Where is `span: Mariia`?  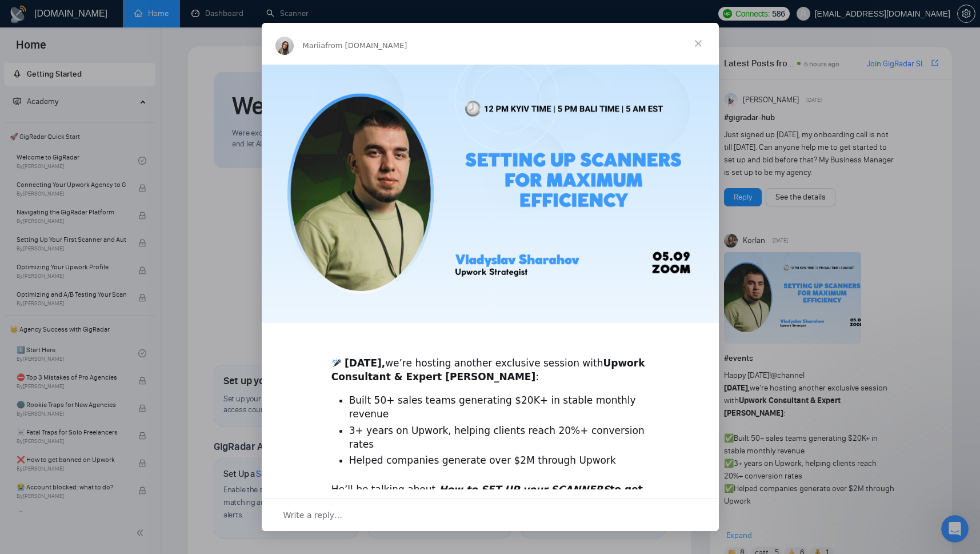 span: Mariia is located at coordinates (314, 45).